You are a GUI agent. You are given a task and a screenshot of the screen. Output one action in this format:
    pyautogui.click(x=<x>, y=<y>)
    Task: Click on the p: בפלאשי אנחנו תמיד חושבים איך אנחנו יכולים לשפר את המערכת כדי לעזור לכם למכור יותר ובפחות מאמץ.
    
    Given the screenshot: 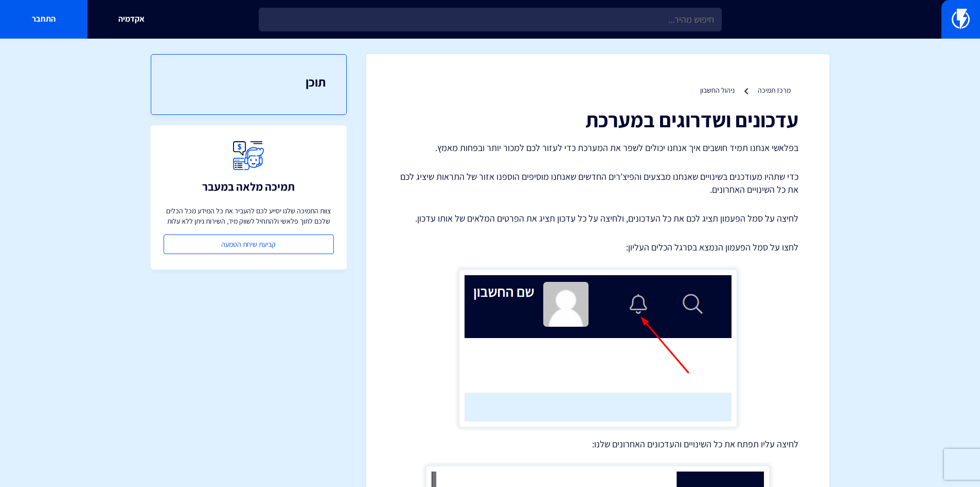 What is the action you would take?
    pyautogui.click(x=597, y=148)
    